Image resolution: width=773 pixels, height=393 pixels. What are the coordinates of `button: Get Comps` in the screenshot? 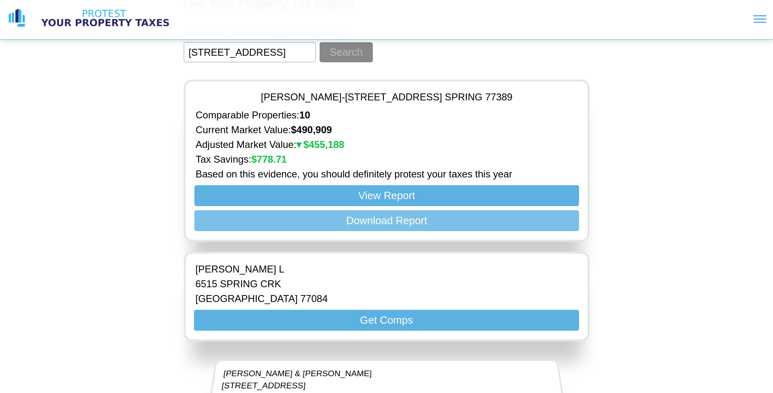 It's located at (386, 320).